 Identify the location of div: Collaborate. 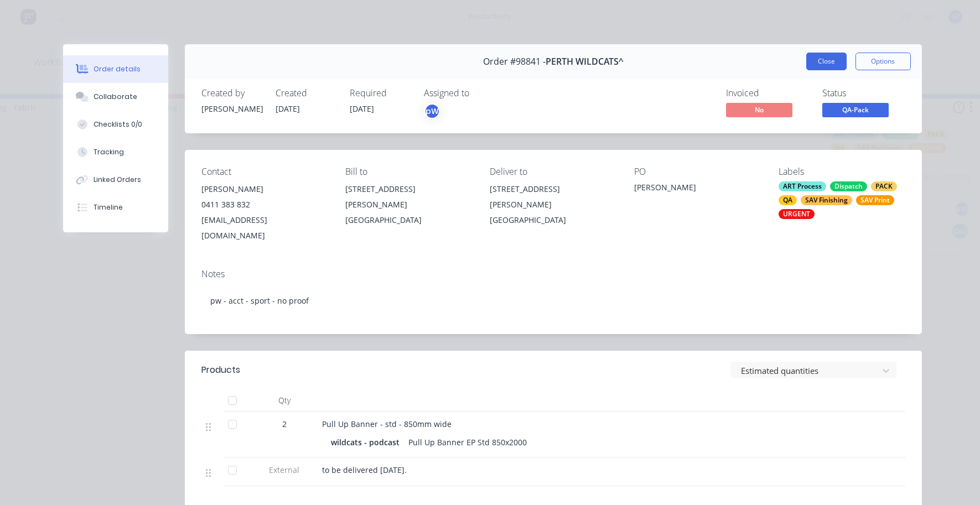
(115, 97).